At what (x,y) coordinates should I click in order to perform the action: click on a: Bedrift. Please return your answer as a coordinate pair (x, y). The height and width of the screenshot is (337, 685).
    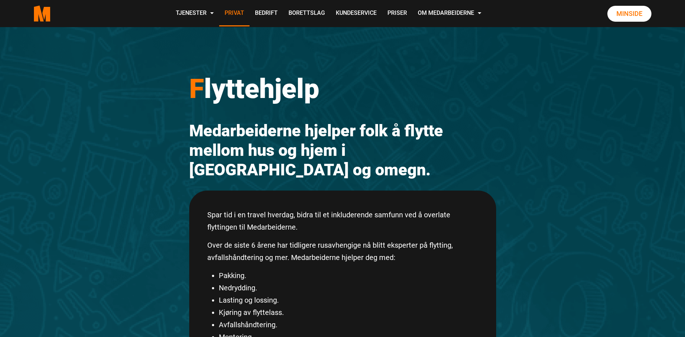
    Looking at the image, I should click on (266, 13).